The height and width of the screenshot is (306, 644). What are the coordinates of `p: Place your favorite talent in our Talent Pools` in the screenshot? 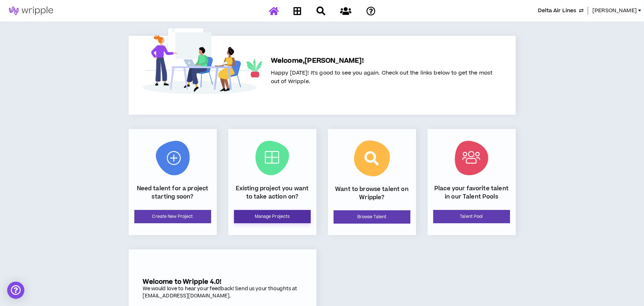 It's located at (472, 192).